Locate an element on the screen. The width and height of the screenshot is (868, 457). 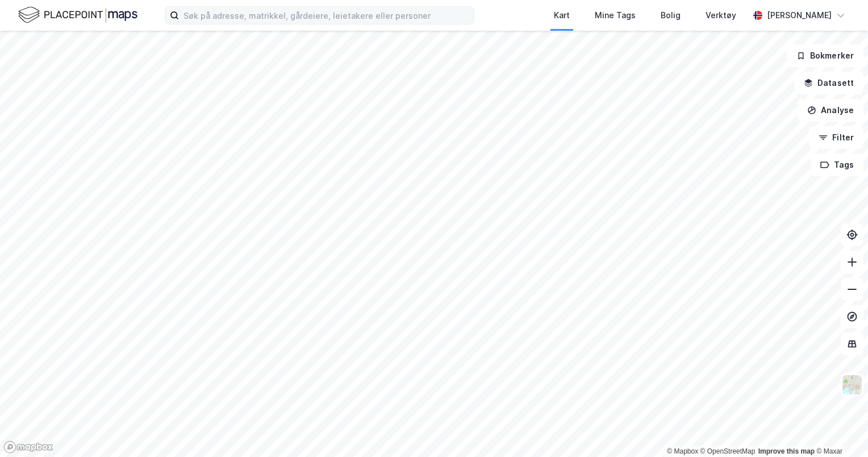
button: Datasett is located at coordinates (829, 83).